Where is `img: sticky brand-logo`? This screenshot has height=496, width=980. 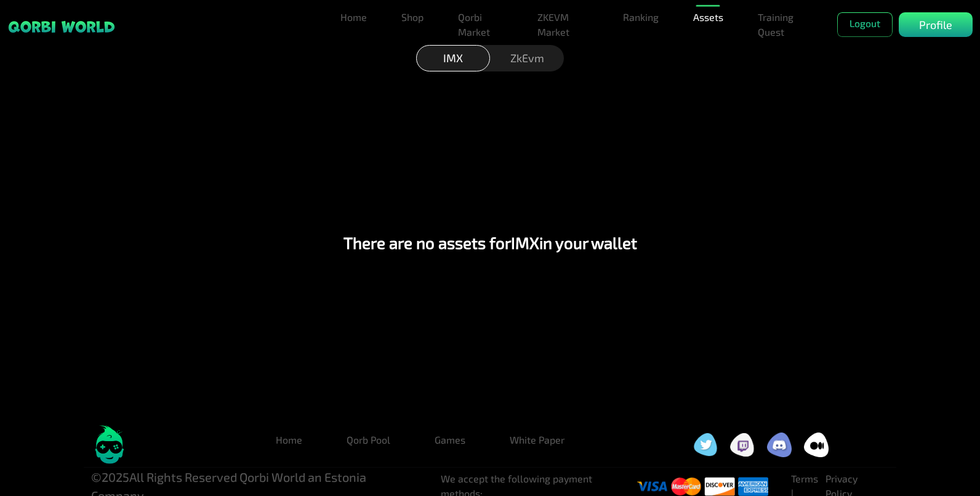
img: sticky brand-logo is located at coordinates (61, 26).